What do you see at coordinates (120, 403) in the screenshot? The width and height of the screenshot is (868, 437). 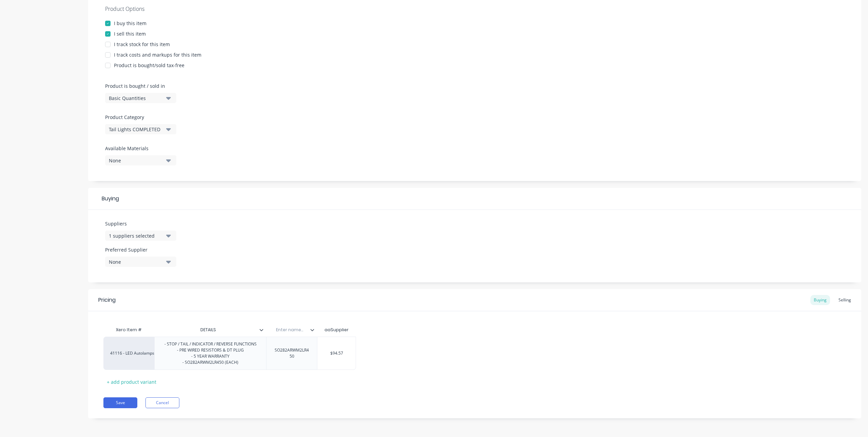 I see `button: Save` at bounding box center [120, 403].